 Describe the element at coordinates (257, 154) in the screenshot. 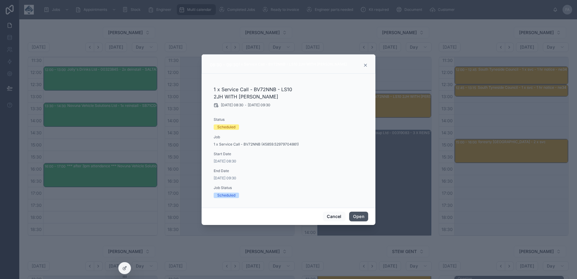

I see `span: Start Date` at that location.